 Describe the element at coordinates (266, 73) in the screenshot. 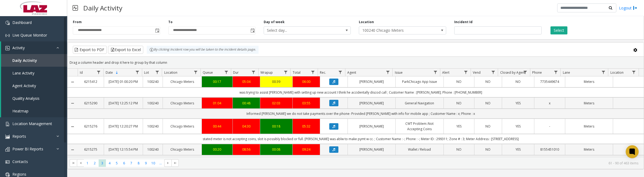

I see `span: Wrapup` at that location.